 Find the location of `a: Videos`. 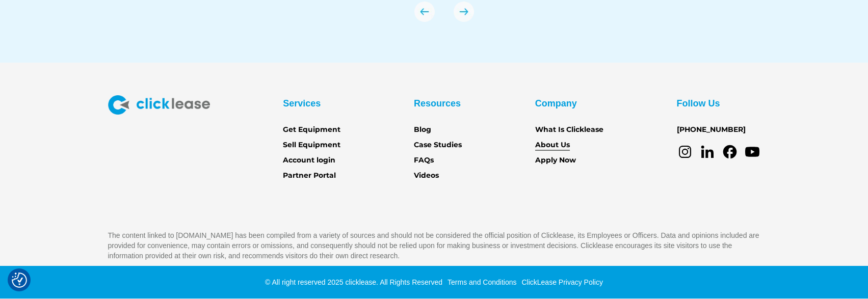

a: Videos is located at coordinates (426, 175).